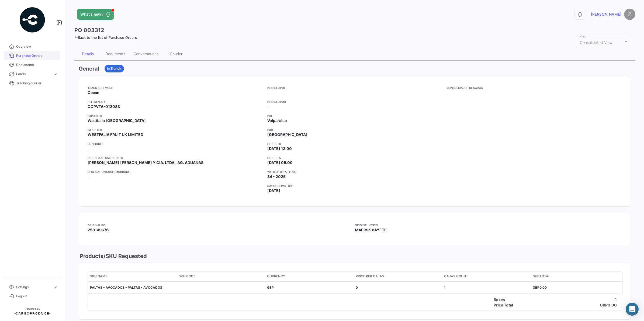  What do you see at coordinates (612, 305) in the screenshot?
I see `h4: 0.00` at bounding box center [612, 305].